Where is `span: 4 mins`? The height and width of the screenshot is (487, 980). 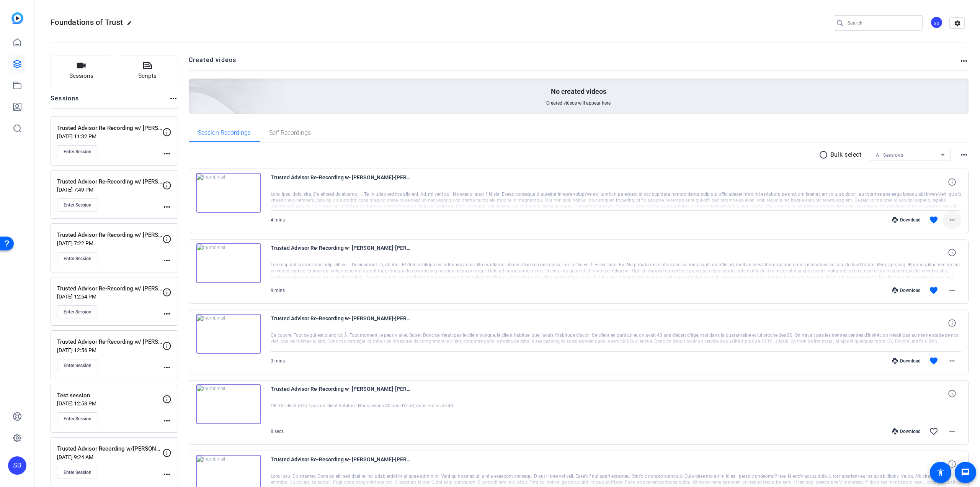
span: 4 mins is located at coordinates (278, 220).